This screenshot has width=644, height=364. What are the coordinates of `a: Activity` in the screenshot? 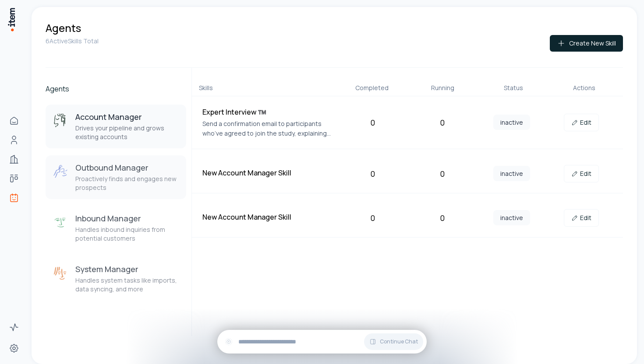 It's located at (14, 328).